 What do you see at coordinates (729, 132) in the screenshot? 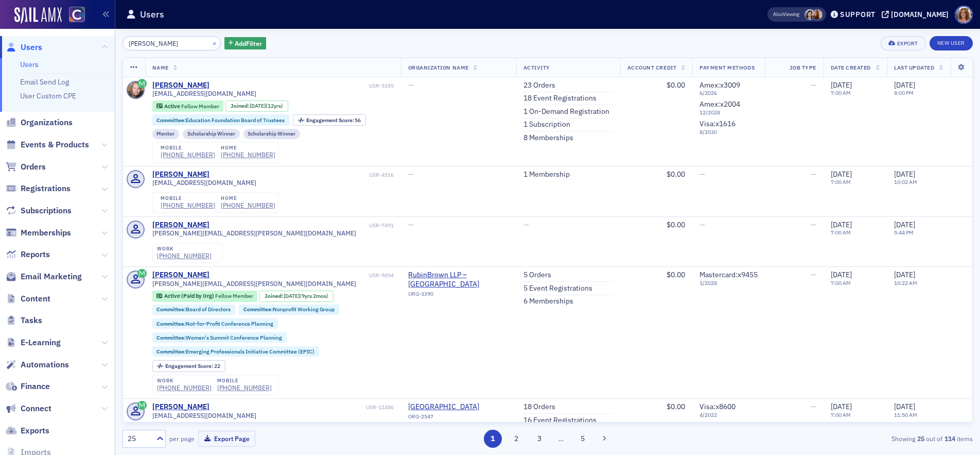
I see `span: 8 / 2030` at bounding box center [729, 132].